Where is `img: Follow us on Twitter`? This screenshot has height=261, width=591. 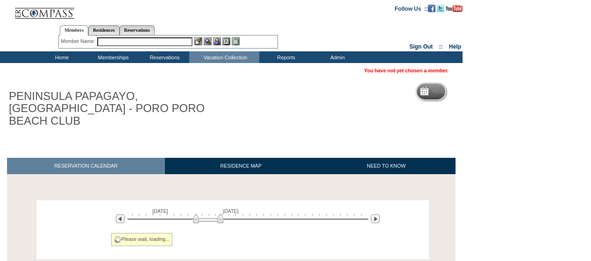
img: Follow us on Twitter is located at coordinates (440, 8).